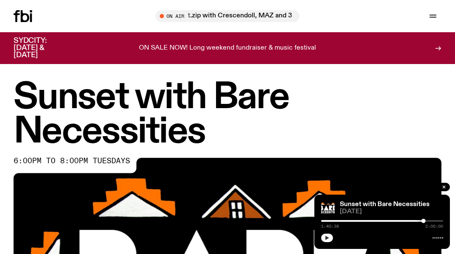 This screenshot has height=254, width=455. What do you see at coordinates (227, 16) in the screenshot?
I see `button: On Airdot.zip with Crescendoll, MAZ and 3URIE` at bounding box center [227, 16].